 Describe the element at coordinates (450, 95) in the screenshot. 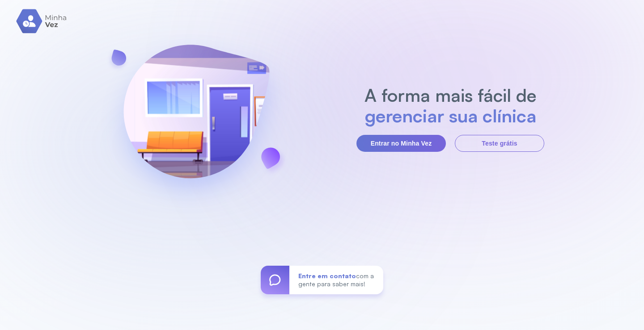

I see `h2: A forma mais fácil de` at that location.